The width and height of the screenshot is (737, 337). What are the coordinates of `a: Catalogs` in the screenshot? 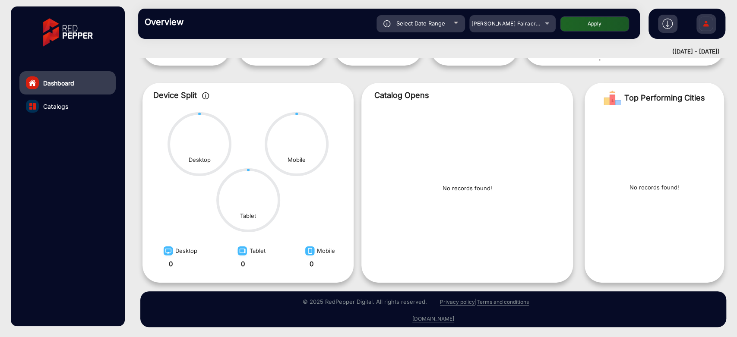 It's located at (67, 106).